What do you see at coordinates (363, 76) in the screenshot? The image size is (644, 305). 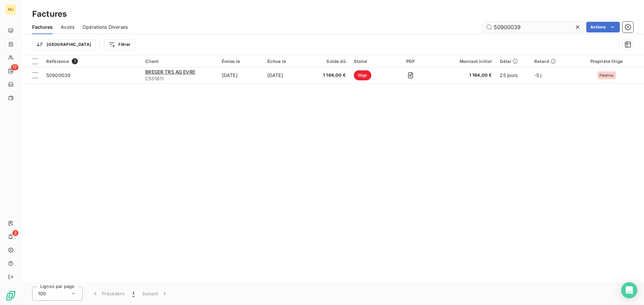 I see `span: litige` at bounding box center [363, 76].